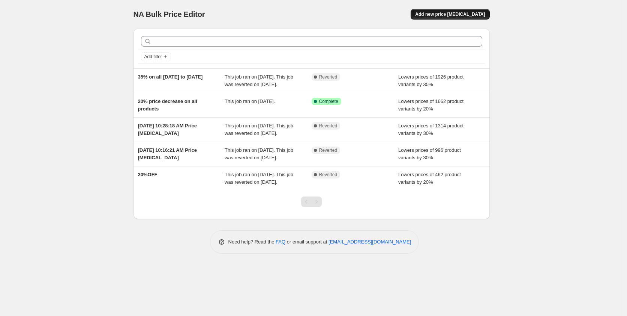 This screenshot has height=316, width=627. What do you see at coordinates (431, 129) in the screenshot?
I see `span: Lowers prices of 1314 product variants by 30%` at bounding box center [431, 129].